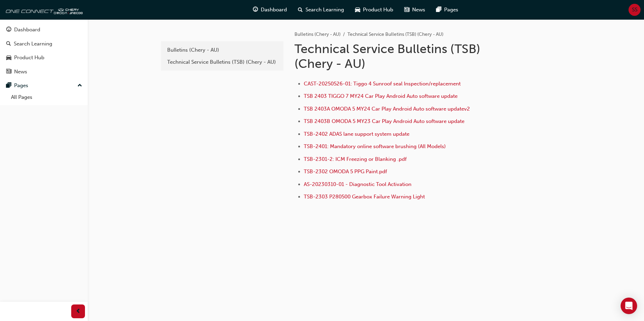  Describe the element at coordinates (382, 84) in the screenshot. I see `a: CAST-20250526-01: Tiggo 4 Sunroof seal Inspection/replacement` at that location.